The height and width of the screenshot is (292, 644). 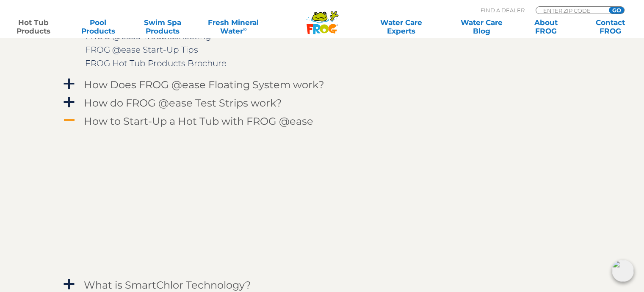 What do you see at coordinates (183, 102) in the screenshot?
I see `h4: How do FROG @ease Test Strips work?` at bounding box center [183, 102].